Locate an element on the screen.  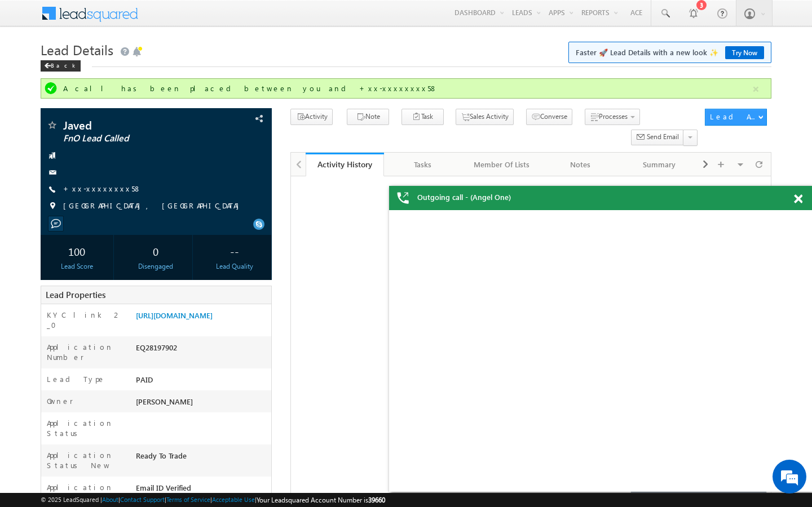
button: Note is located at coordinates (367, 117).